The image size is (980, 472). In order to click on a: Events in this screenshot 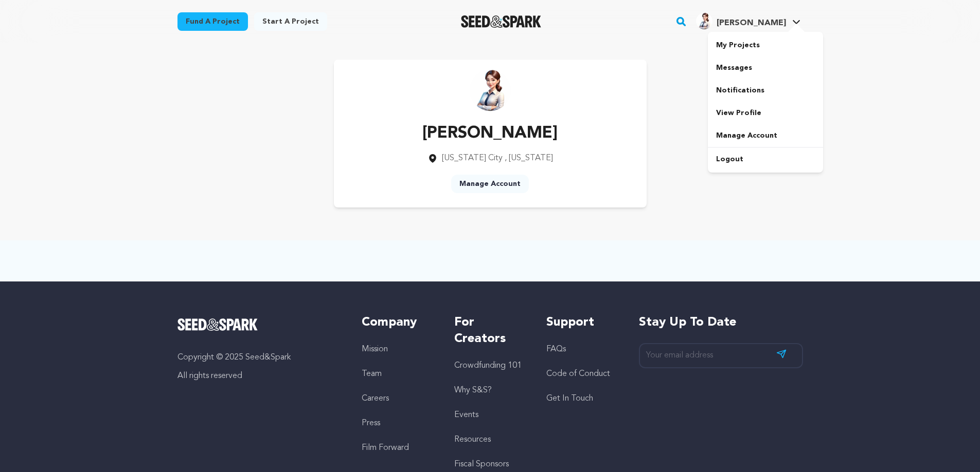, I will do `click(466, 415)`.